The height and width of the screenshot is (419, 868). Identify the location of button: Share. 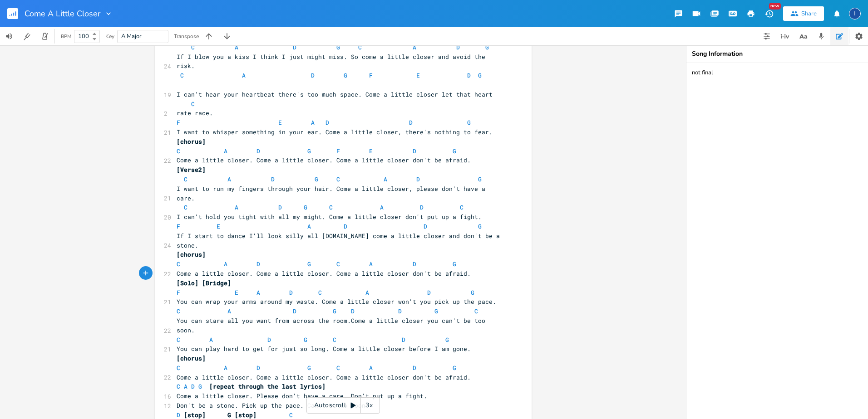
(803, 14).